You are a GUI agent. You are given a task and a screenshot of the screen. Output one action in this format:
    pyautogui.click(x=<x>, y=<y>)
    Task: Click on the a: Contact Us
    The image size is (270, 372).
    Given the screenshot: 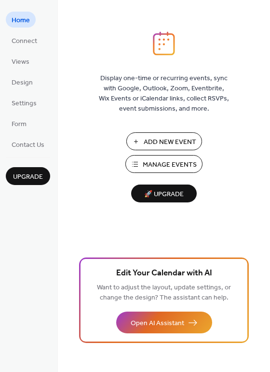 What is the action you would take?
    pyautogui.click(x=28, y=144)
    